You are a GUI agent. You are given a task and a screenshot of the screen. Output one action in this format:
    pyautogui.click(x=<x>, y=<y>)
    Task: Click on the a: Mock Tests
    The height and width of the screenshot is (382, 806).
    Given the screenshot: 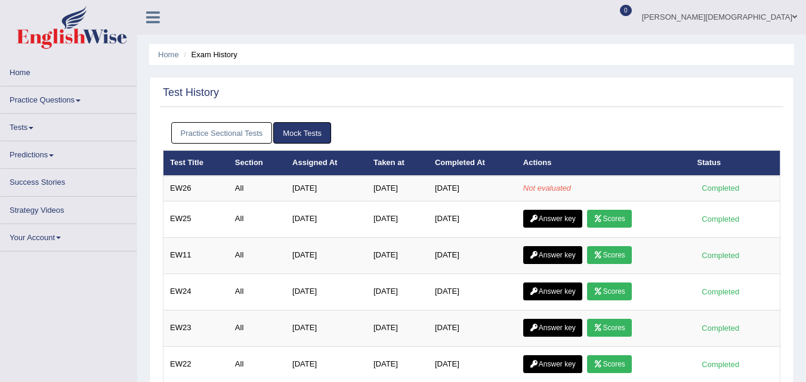 What is the action you would take?
    pyautogui.click(x=302, y=133)
    